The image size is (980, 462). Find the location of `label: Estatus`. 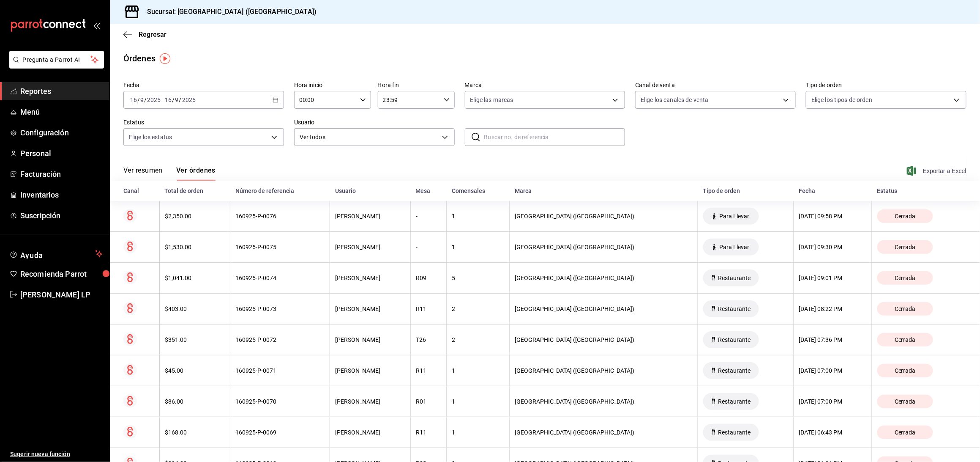

label: Estatus is located at coordinates (204, 122).